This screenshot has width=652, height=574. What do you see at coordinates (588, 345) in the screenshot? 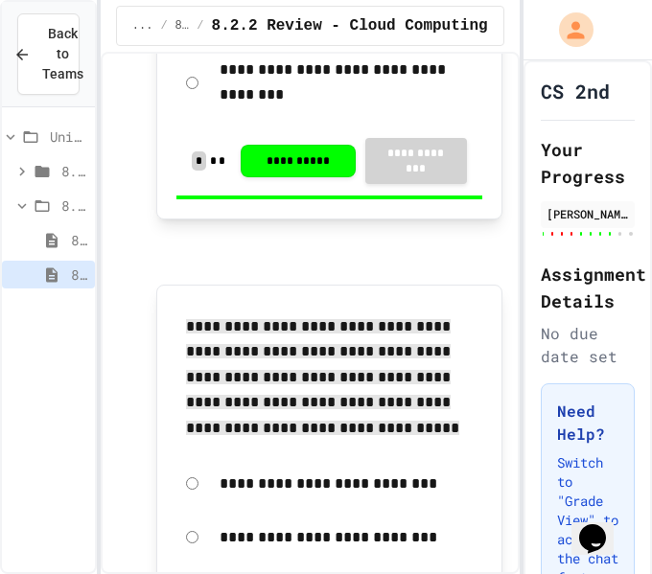
I see `div: No due date set` at bounding box center [588, 345].